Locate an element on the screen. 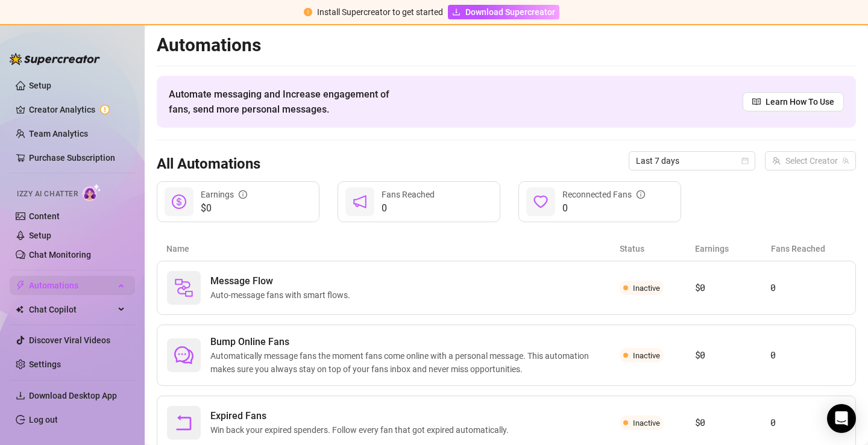 The width and height of the screenshot is (868, 445). span: rollback is located at coordinates (184, 423).